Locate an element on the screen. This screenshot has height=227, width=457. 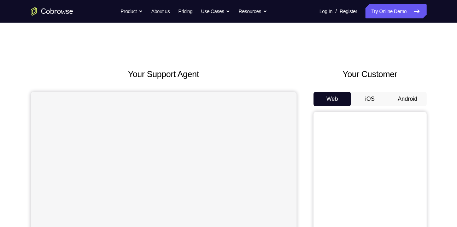
a: Go to the home page is located at coordinates (52, 11).